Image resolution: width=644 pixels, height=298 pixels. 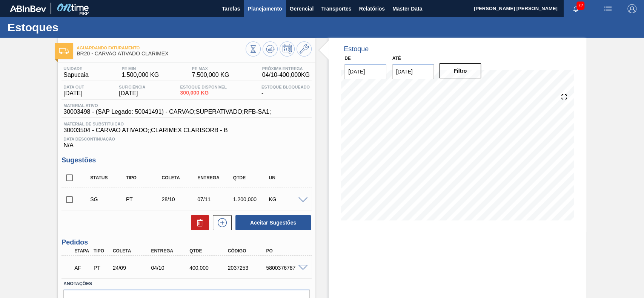 What do you see at coordinates (287, 199) in the screenshot?
I see `div: KG` at bounding box center [287, 199].